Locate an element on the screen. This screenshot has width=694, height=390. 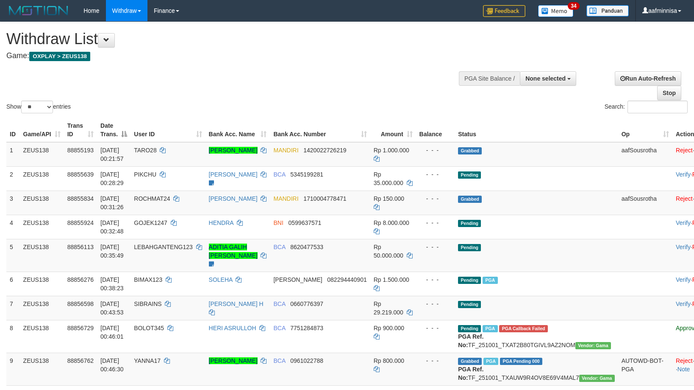
span: Copy 5345199281 to clipboard is located at coordinates (307, 174).